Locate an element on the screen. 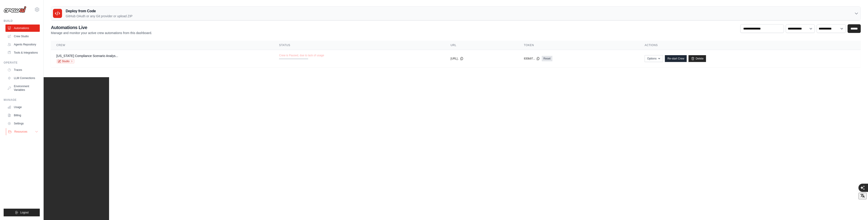 The height and width of the screenshot is (220, 868). span: Resources is located at coordinates (21, 131).